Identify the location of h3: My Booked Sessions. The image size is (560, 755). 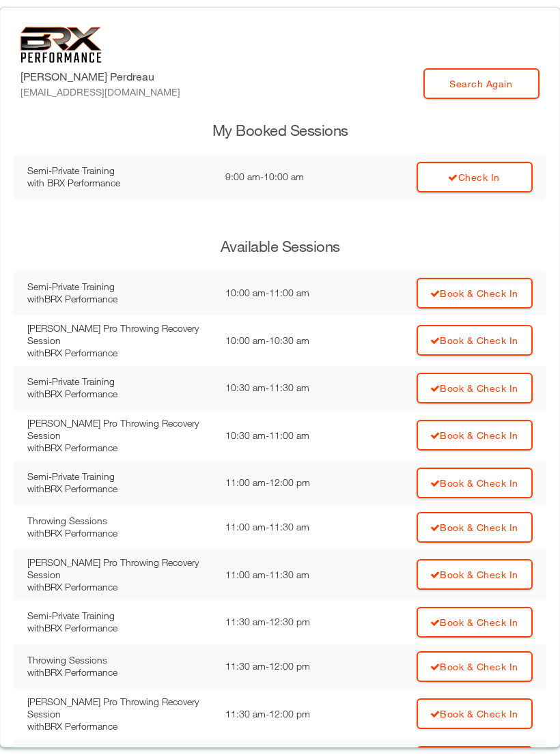
(280, 130).